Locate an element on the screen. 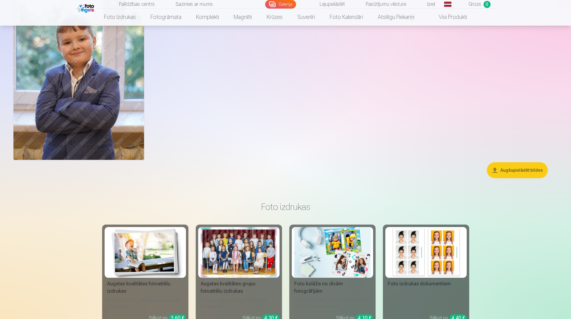  a: Foto kalendāri is located at coordinates (346, 17).